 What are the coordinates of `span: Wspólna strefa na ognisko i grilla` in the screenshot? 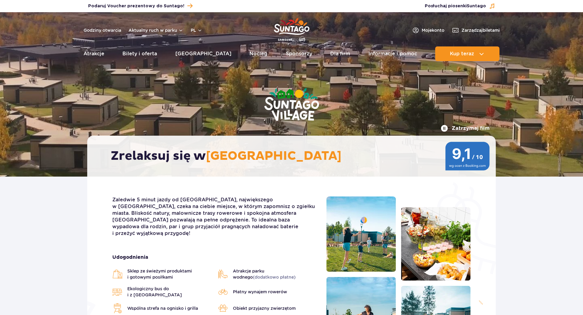 It's located at (162, 309).